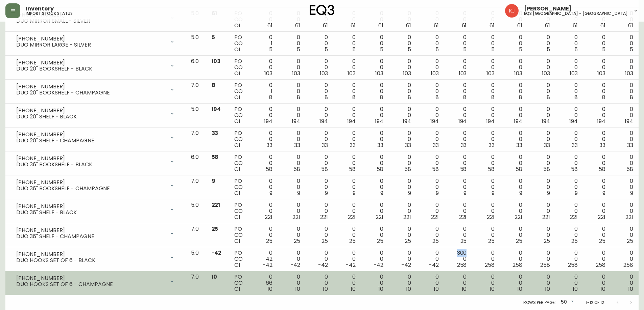 The height and width of the screenshot is (310, 644). I want to click on div: DUO MIRROR SMALL - SILVER, so click(91, 21).